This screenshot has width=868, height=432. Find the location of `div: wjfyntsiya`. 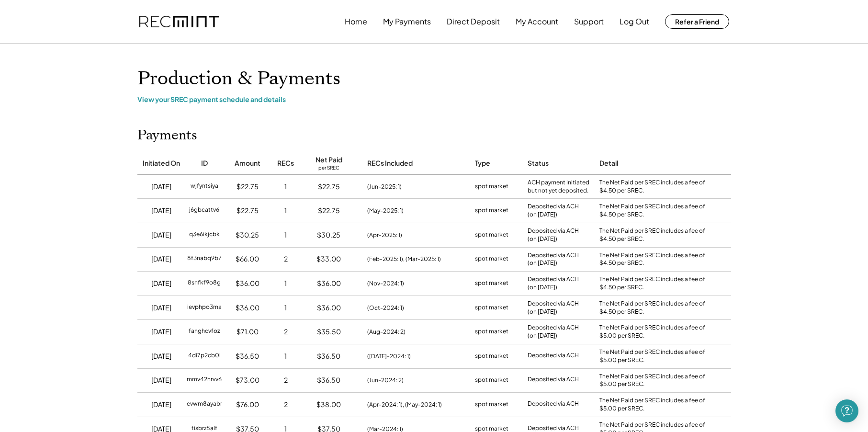

div: wjfyntsiya is located at coordinates (204, 187).